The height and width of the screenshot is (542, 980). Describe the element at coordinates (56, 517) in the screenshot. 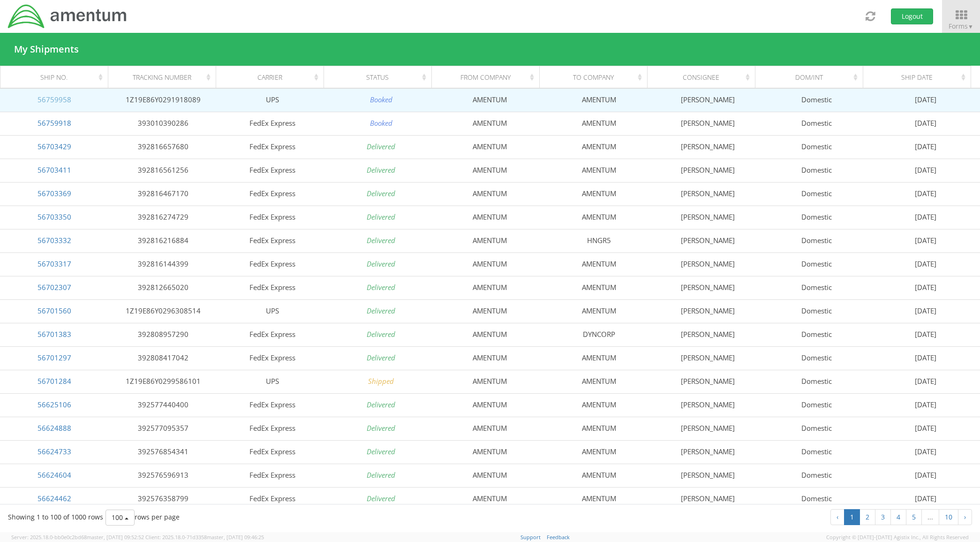

I see `span: Showing 1 to 100 of 1000 rows` at that location.